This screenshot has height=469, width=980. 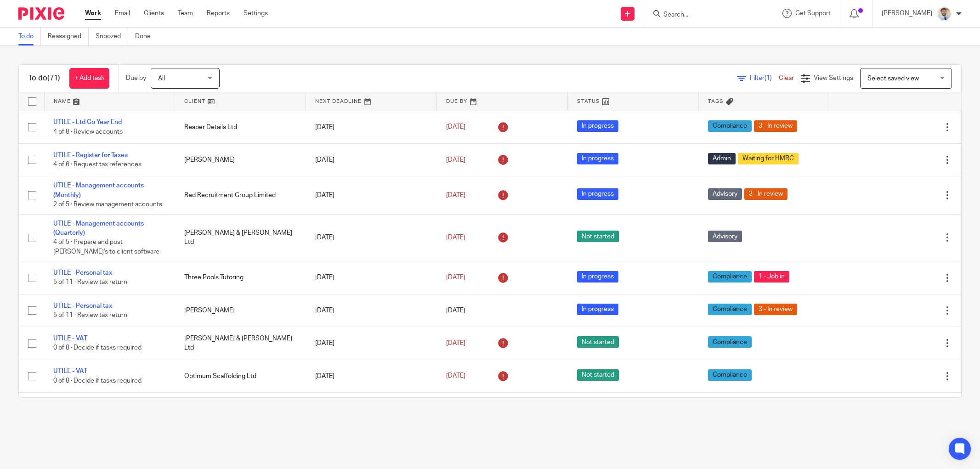 I want to click on span: View Settings, so click(x=833, y=78).